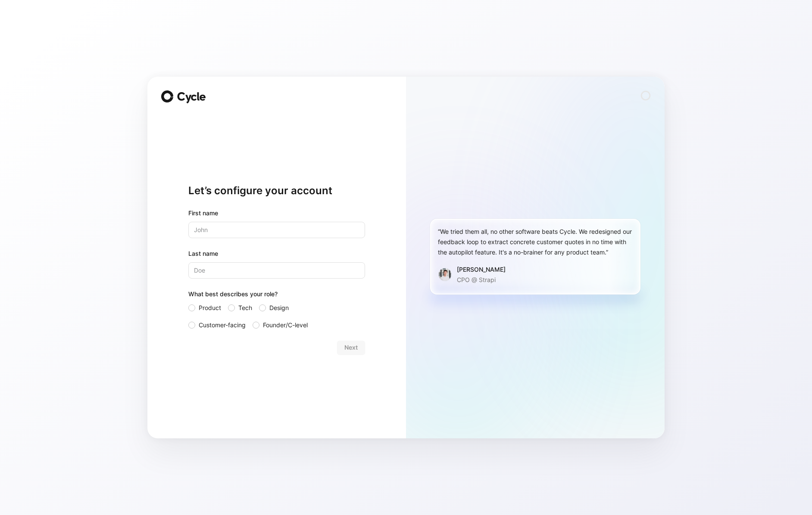 The image size is (812, 515). Describe the element at coordinates (276, 191) in the screenshot. I see `h1: Let’s configure your account` at that location.